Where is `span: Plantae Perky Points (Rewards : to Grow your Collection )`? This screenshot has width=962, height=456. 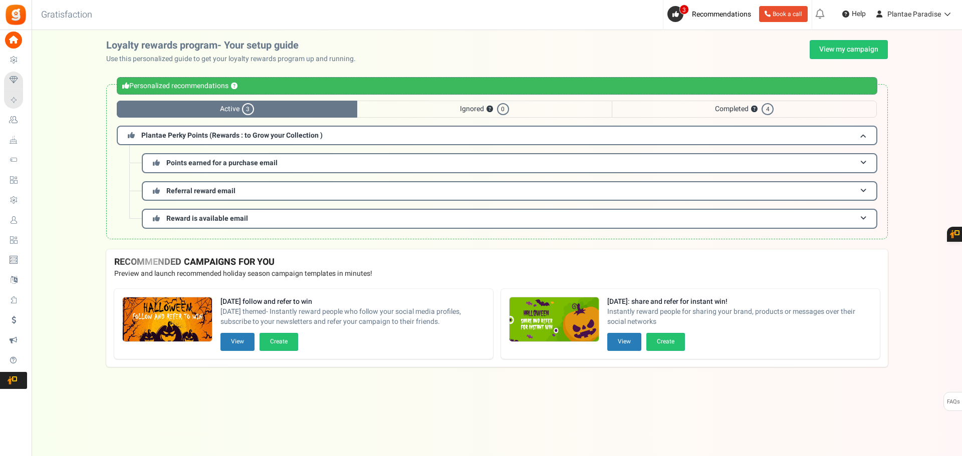 span: Plantae Perky Points (Rewards : to Grow your Collection ) is located at coordinates (232, 135).